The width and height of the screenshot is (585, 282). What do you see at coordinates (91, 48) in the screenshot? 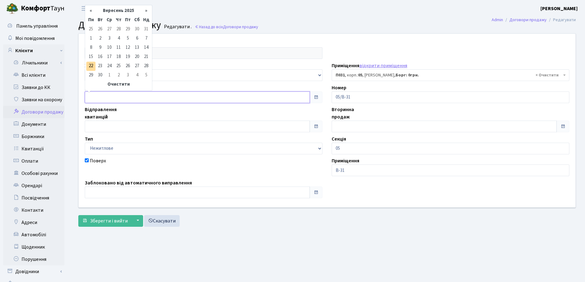
I see `td: 8` at bounding box center [91, 48].